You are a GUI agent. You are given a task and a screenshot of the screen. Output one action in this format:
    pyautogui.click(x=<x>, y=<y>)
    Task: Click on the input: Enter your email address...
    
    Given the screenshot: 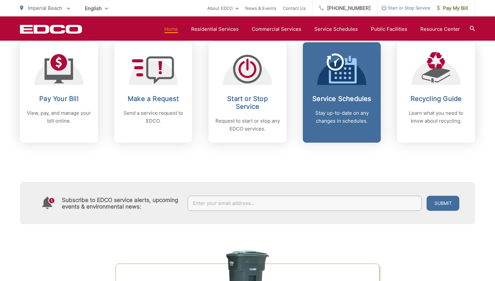 What is the action you would take?
    pyautogui.click(x=305, y=203)
    